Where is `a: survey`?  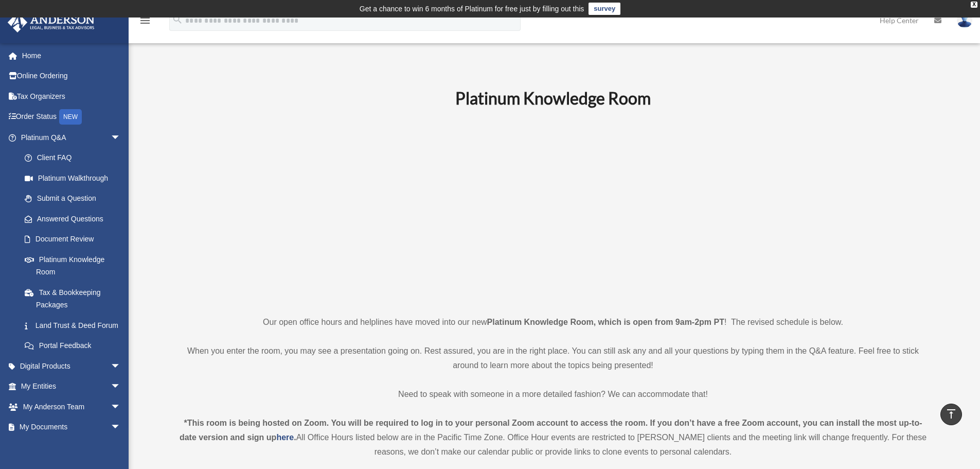 a: survey is located at coordinates (604, 9).